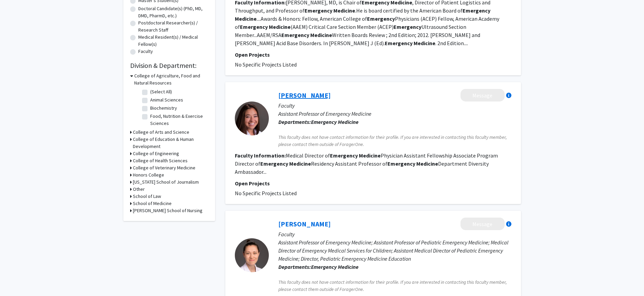  Describe the element at coordinates (161, 92) in the screenshot. I see `label: (Select All)` at that location.